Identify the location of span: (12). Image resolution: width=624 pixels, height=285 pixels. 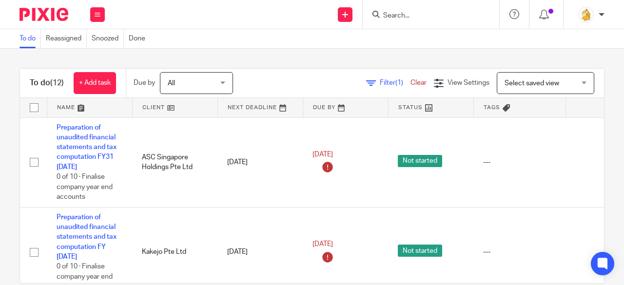
(57, 83).